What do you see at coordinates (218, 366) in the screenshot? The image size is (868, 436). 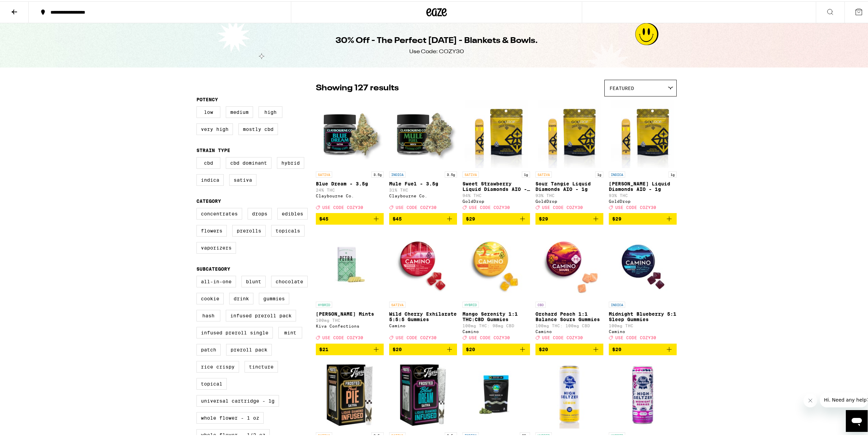 I see `label: Rice Crispy` at bounding box center [218, 366].